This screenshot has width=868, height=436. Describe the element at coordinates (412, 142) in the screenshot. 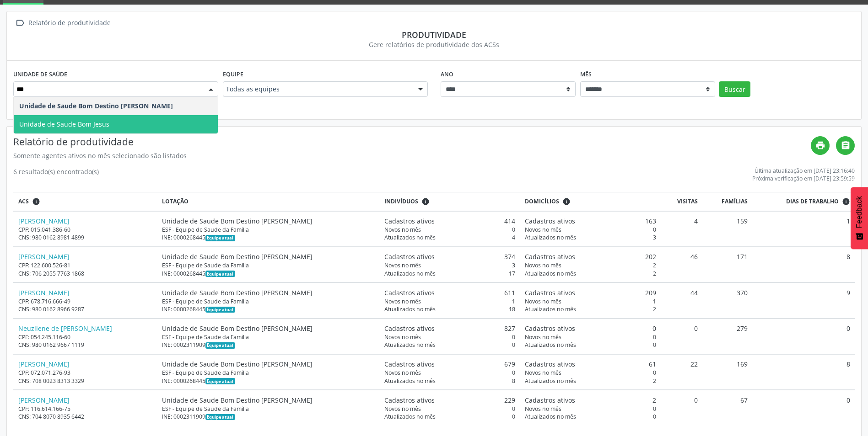

I see `h4: Relatório de produtividade` at that location.